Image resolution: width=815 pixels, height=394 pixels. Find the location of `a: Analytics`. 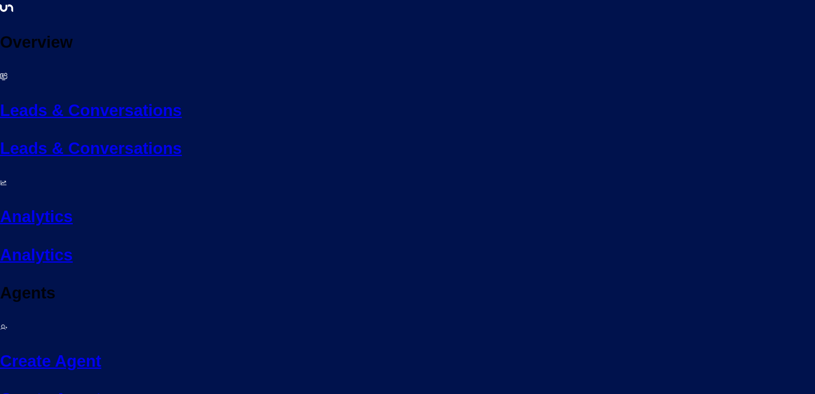

a: Analytics is located at coordinates (12, 105).